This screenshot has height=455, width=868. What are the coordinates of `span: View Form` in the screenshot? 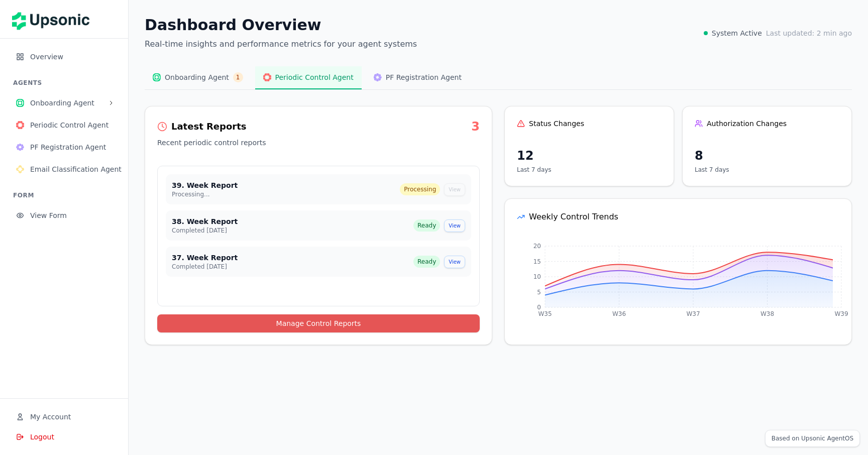 It's located at (71, 215).